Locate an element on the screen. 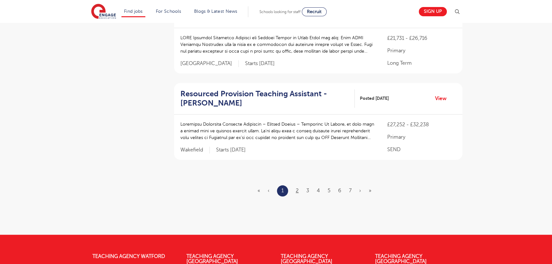  a: Teaching Agency Watford is located at coordinates (129, 256).